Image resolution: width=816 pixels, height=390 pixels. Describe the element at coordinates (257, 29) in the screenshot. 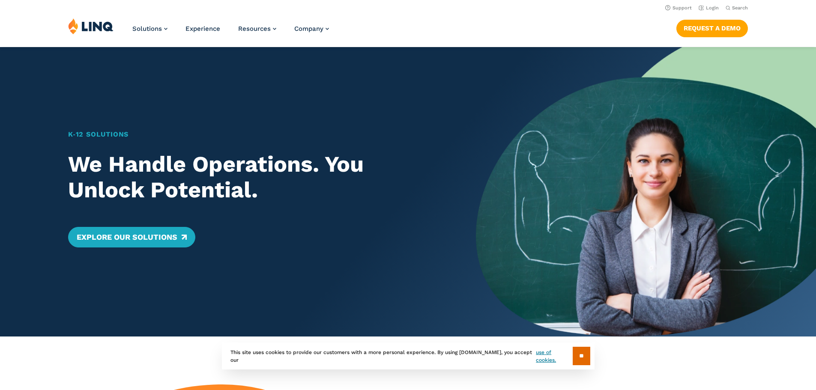

I see `a: Resources` at that location.